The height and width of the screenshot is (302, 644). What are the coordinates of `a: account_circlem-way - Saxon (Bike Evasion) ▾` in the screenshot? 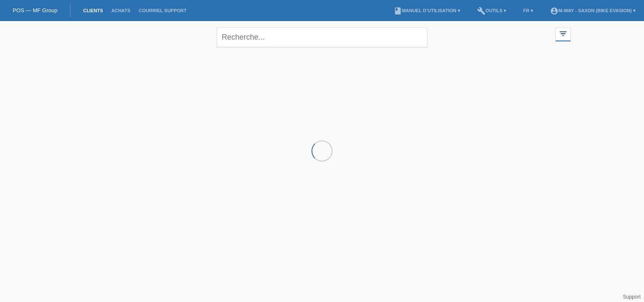 It's located at (593, 11).